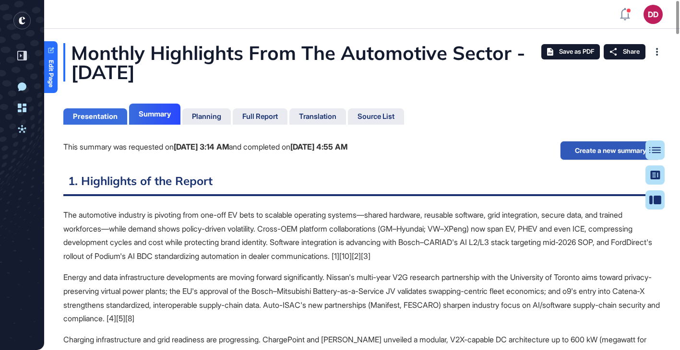 The height and width of the screenshot is (350, 680). Describe the element at coordinates (362, 236) in the screenshot. I see `p: The automotive industry is pivoting from one-off EV bets to scalable operating systems—shared har...` at that location.